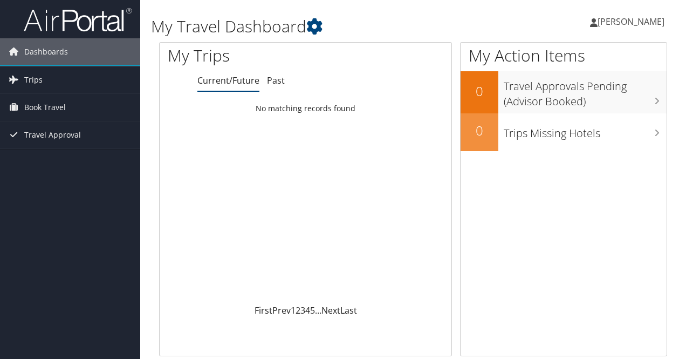 This screenshot has width=686, height=359. What do you see at coordinates (78, 19) in the screenshot?
I see `img: airportal-logo.png` at bounding box center [78, 19].